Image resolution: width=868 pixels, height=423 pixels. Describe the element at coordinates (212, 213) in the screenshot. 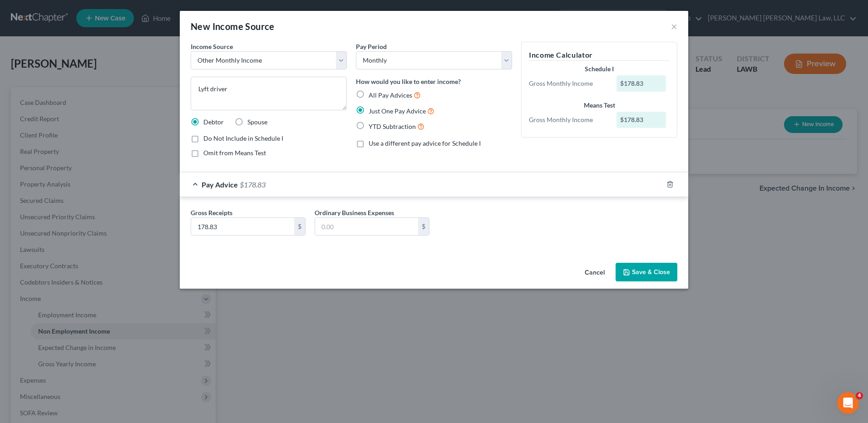

I see `label: Gross Receipts` at that location.